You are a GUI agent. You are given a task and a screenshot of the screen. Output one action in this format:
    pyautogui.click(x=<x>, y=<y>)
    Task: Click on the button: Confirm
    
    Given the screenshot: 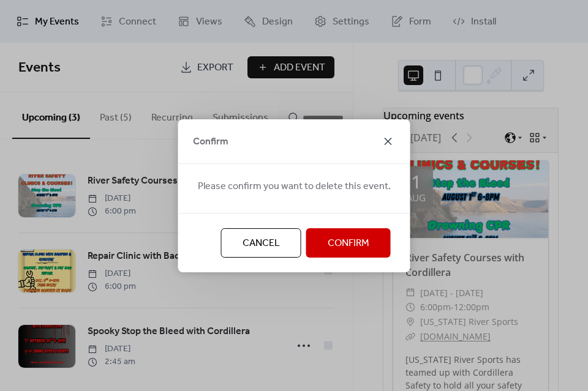 What is the action you would take?
    pyautogui.click(x=348, y=243)
    